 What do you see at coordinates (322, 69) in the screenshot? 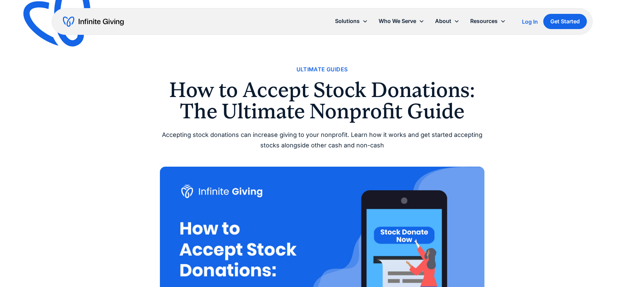
I see `a: Ultimate Guides` at bounding box center [322, 69].